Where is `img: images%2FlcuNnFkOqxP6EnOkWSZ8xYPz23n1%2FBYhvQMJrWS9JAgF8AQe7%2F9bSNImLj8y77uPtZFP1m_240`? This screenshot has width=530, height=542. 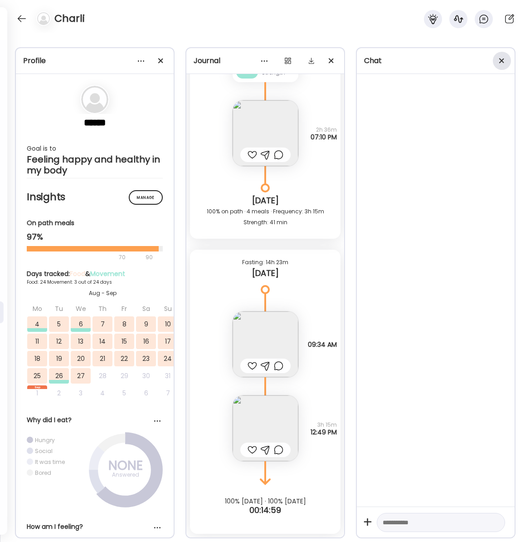
img: images%2FlcuNnFkOqxP6EnOkWSZ8xYPz23n1%2FBYhvQMJrWS9JAgF8AQe7%2F9bSNImLj8y77uPtZFP1m_240 is located at coordinates (265, 428).